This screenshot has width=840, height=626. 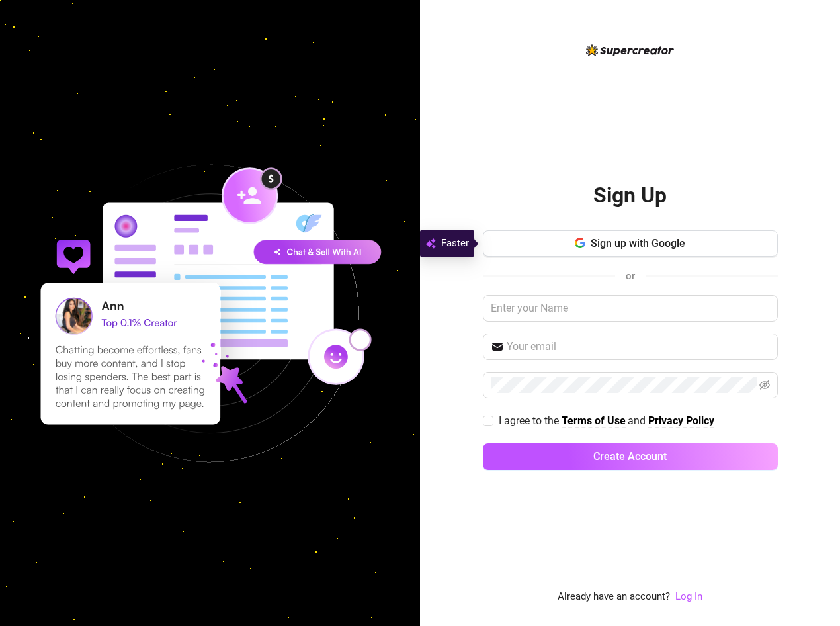 I want to click on span: or, so click(x=630, y=276).